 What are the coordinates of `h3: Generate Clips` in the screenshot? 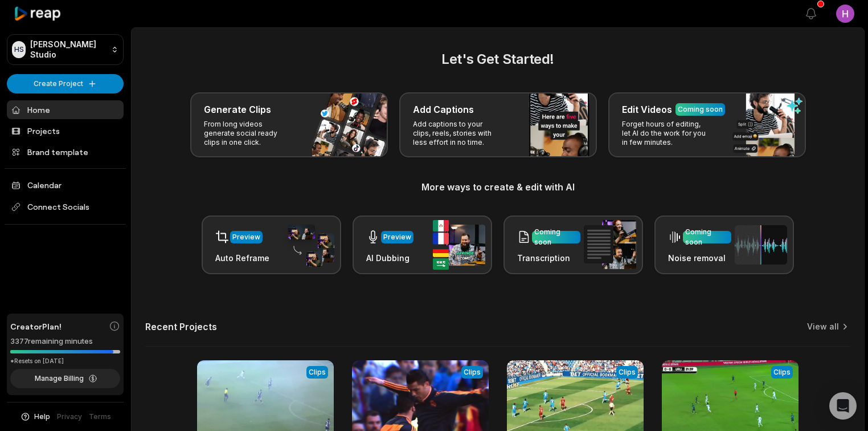 It's located at (237, 109).